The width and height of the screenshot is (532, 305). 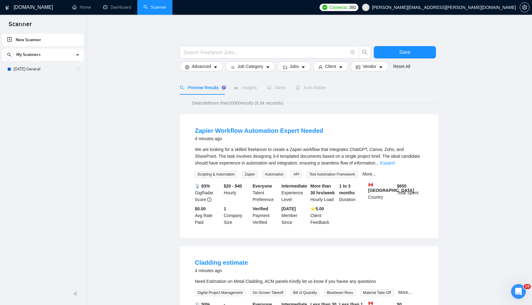 What do you see at coordinates (358, 67) in the screenshot?
I see `span: idcard` at bounding box center [358, 67].